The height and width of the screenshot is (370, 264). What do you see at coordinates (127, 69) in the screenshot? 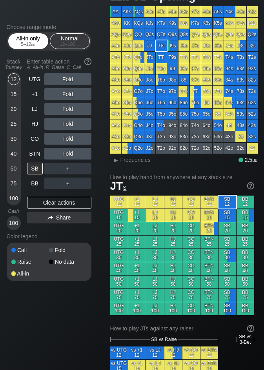
I see `div: K9o` at bounding box center [127, 69].